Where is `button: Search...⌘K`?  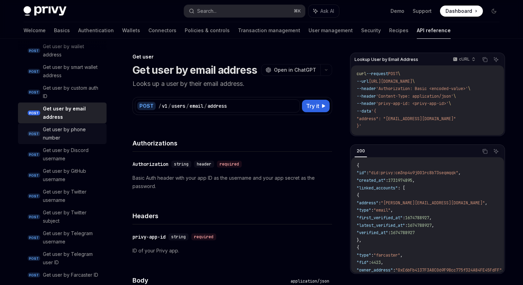
button: Search...⌘K is located at coordinates (245, 11).